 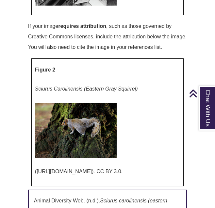 I want to click on strong: Figure 2, so click(x=45, y=69).